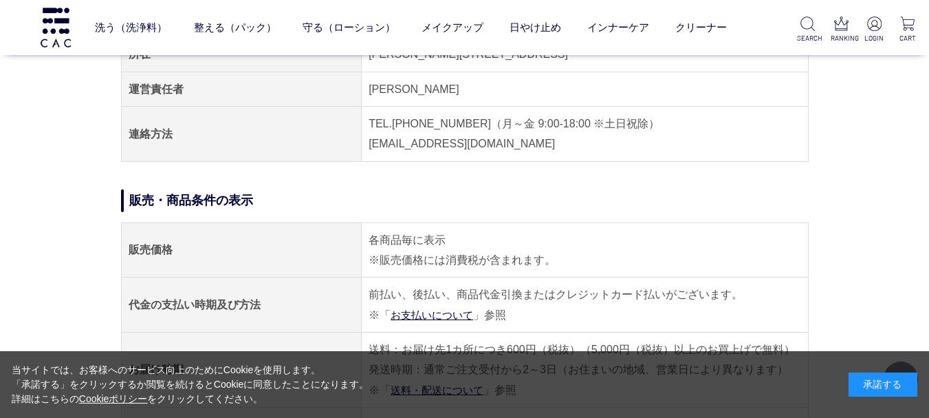  What do you see at coordinates (191, 384) in the screenshot?
I see `div: 当サイトでは、お客様へのサービス向上のためにCookieを使用します。 「承諾する」をクリックするか閲覧を続けるとCookieに同意したことになります。 詳細はこちらの をクリックしてください。` at bounding box center [191, 384].